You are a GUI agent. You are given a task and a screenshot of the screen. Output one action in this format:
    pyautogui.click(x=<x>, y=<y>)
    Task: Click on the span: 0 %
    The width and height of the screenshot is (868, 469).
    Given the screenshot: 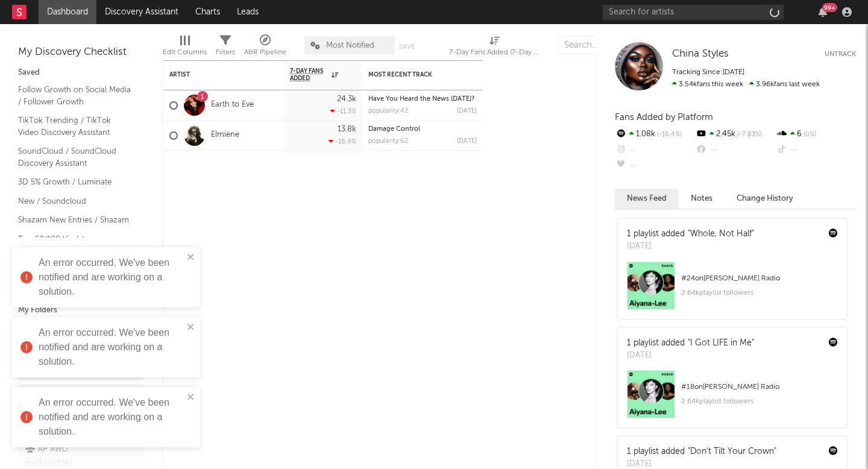 What is the action you would take?
    pyautogui.click(x=810, y=135)
    